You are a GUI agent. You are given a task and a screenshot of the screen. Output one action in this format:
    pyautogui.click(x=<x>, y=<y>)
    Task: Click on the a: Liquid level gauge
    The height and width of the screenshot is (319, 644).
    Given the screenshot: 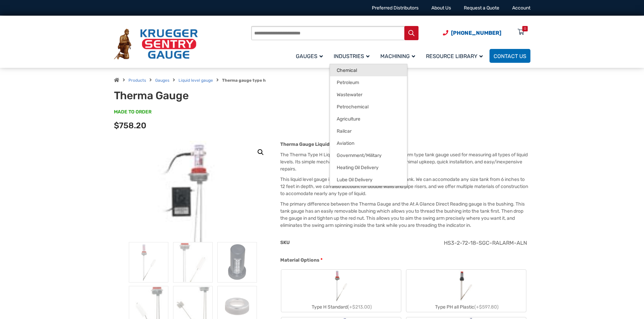 What is the action you would take?
    pyautogui.click(x=196, y=80)
    